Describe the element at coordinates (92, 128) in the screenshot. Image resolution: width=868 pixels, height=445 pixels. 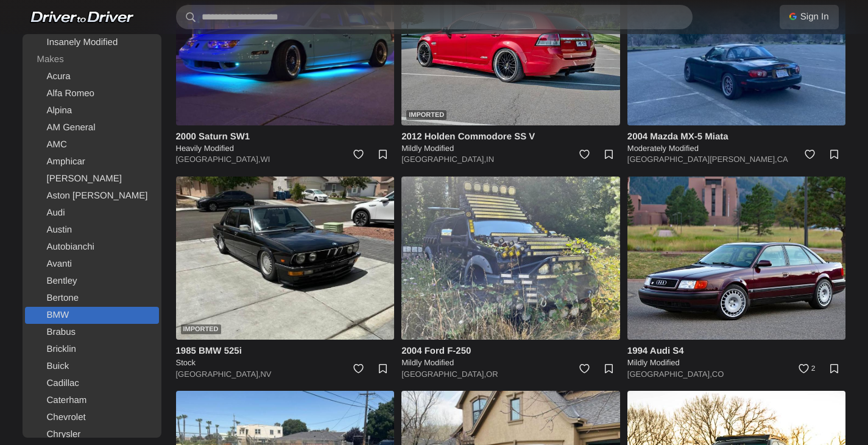
I see `a: AM General` at that location.